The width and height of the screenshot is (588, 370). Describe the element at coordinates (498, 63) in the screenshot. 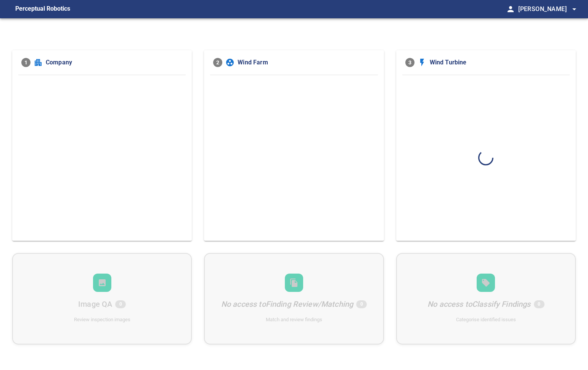

I see `span: Wind Turbine` at that location.